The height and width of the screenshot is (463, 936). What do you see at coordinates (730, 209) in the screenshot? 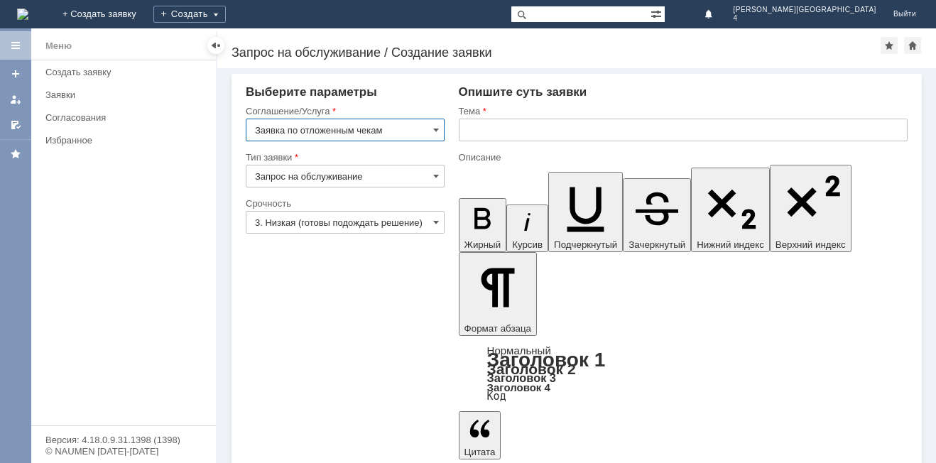
I see `button: Нижний индекс` at bounding box center [730, 209].